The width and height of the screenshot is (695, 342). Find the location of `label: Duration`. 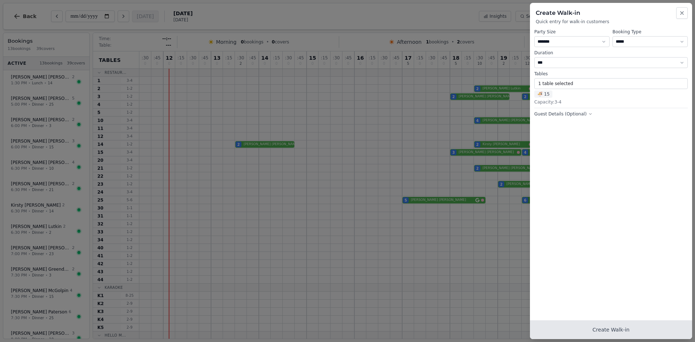

label: Duration is located at coordinates (611, 53).